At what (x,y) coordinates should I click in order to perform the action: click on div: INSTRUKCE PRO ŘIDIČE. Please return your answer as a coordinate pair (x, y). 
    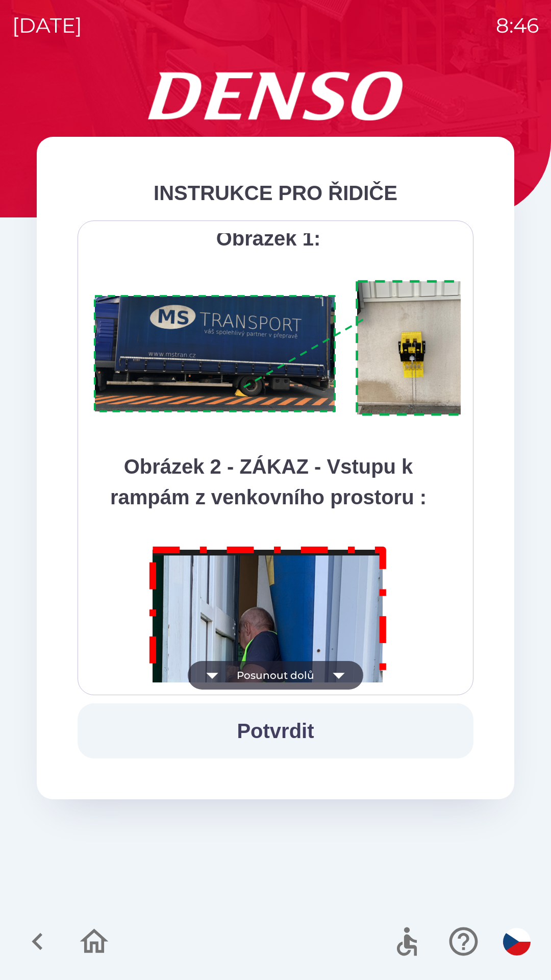
    Looking at the image, I should click on (276, 193).